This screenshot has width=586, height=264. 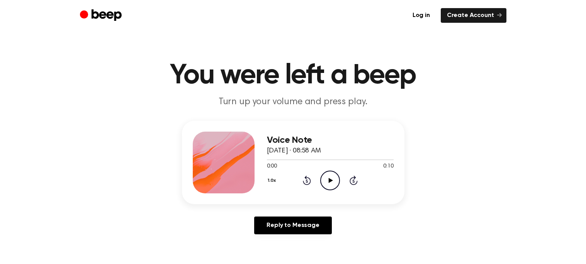 What do you see at coordinates (474, 15) in the screenshot?
I see `a: Create Account` at bounding box center [474, 15].